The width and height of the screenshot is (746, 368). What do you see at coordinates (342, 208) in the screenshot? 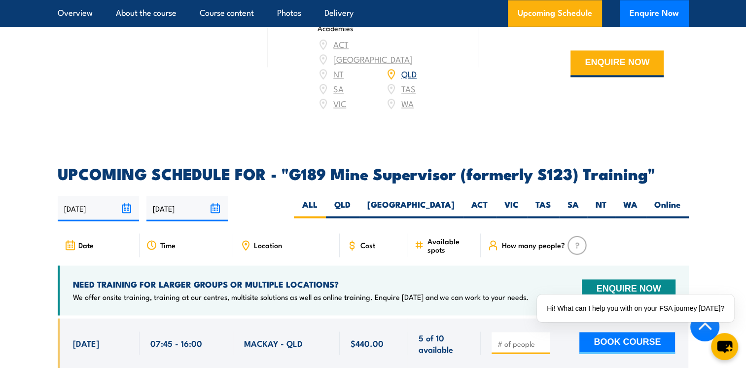
I see `label: QLD` at bounding box center [342, 208].